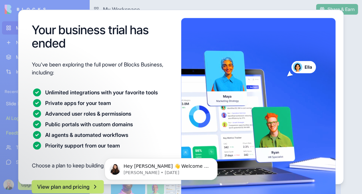 Image resolution: width=362 pixels, height=194 pixels. Describe the element at coordinates (103, 68) in the screenshot. I see `p: You've been exploring the full power of Blocks Business, including:` at that location.